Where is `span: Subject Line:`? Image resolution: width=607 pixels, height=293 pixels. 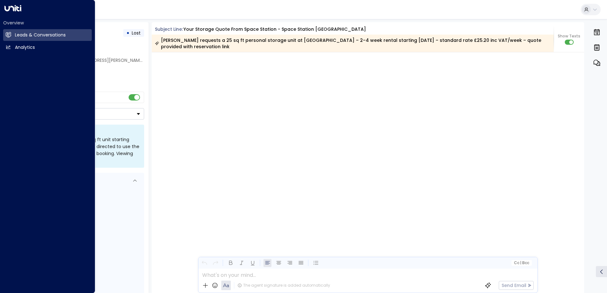 span: Subject Line: is located at coordinates (169, 29).